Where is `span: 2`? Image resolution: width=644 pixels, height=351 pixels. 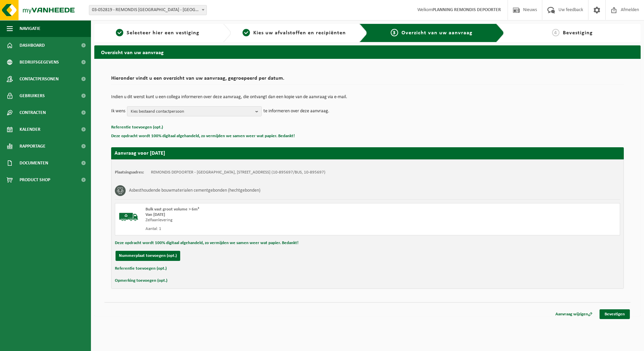 span: 2 is located at coordinates (246, 33).